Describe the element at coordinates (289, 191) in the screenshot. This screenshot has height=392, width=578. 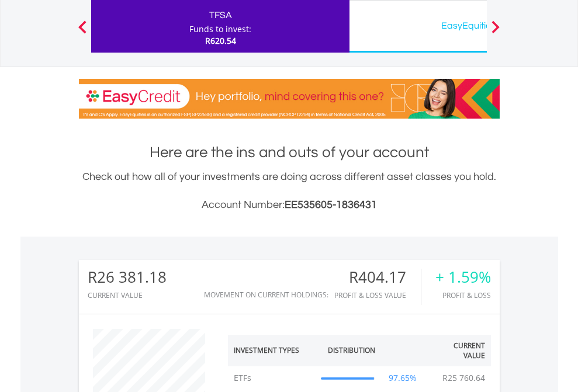
I see `div: Check out how all of your investments are doing across different asset classes you hold.` at that location.